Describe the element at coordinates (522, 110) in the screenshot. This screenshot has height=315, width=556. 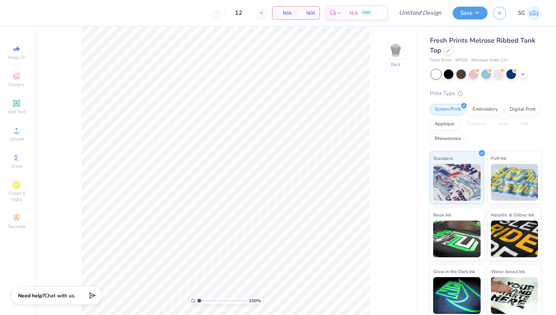
I see `div: Digital Print` at that location.